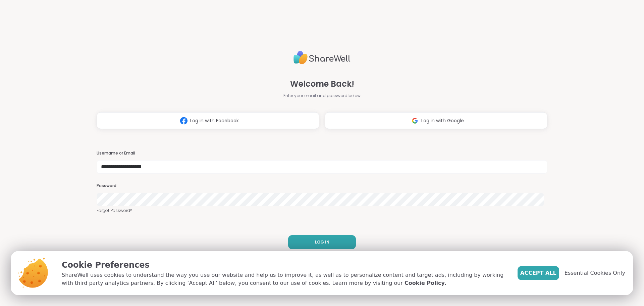  What do you see at coordinates (214, 121) in the screenshot?
I see `span: Log in with Facebook` at bounding box center [214, 121].